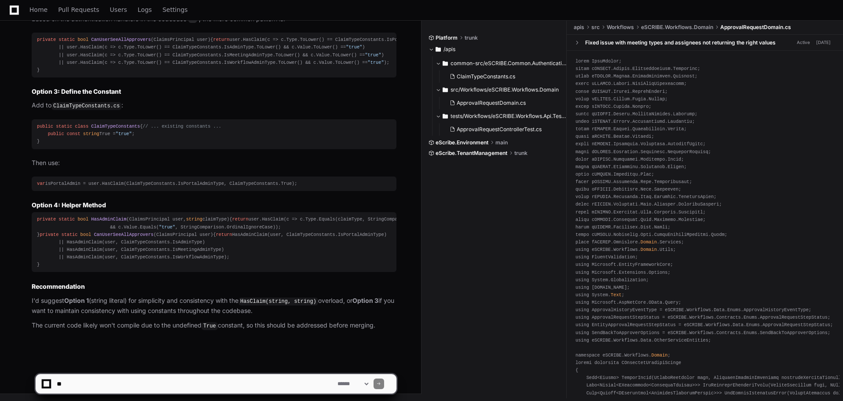 This screenshot has height=401, width=843. Describe the element at coordinates (595, 27) in the screenshot. I see `span: src` at that location.